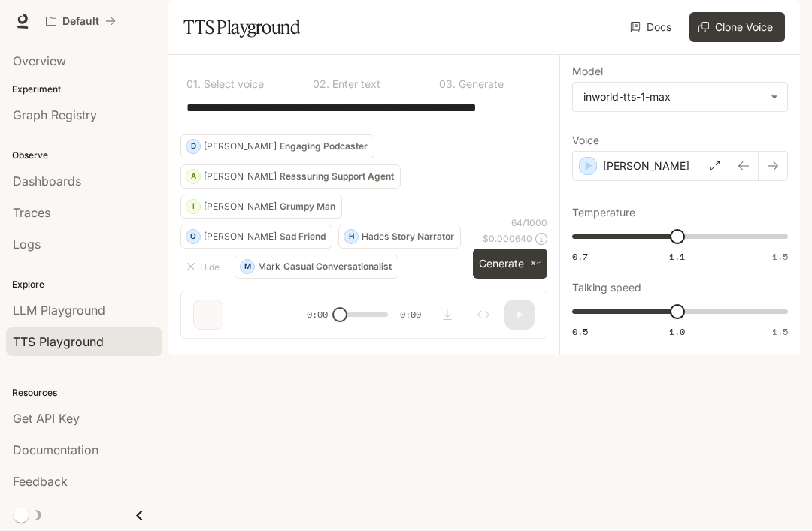 The width and height of the screenshot is (812, 531). What do you see at coordinates (676, 331) in the screenshot?
I see `span: 1.0` at bounding box center [676, 331].